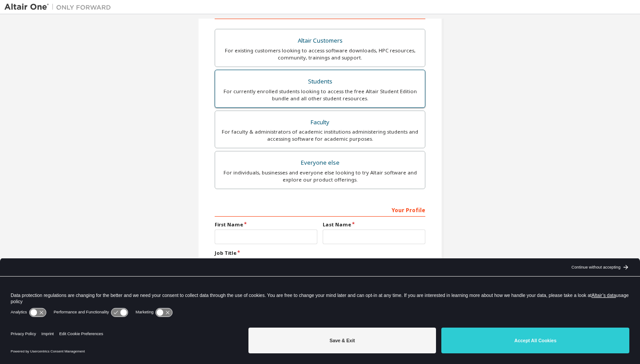 This screenshot has width=640, height=364. What do you see at coordinates (60, 7) in the screenshot?
I see `img: Altair One` at bounding box center [60, 7].